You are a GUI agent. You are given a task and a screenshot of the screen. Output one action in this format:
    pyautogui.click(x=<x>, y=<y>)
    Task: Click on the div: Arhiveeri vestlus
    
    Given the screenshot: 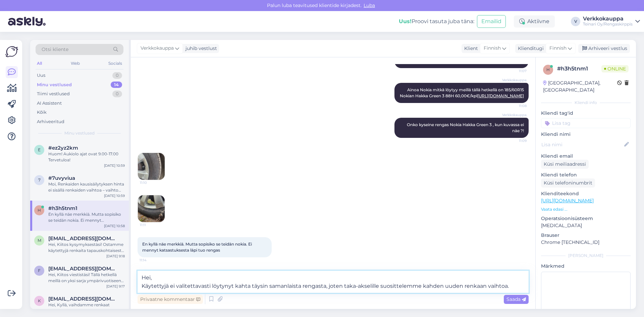 What is the action you would take?
    pyautogui.click(x=604, y=49)
    